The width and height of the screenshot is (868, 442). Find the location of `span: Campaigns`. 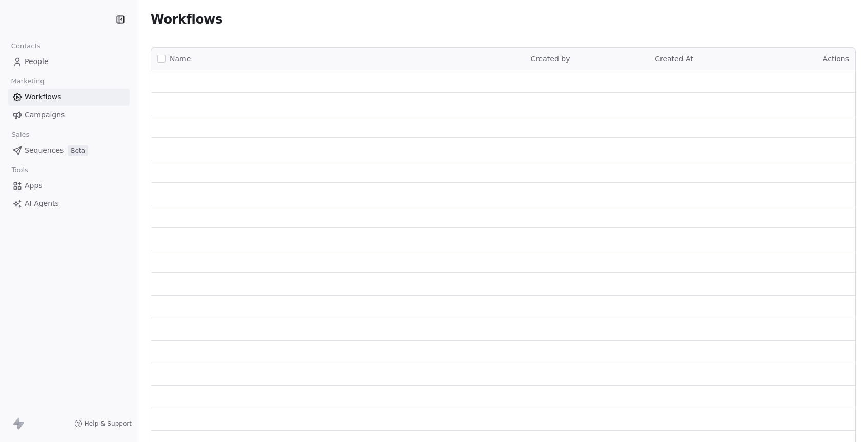

span: Campaigns is located at coordinates (44, 114).